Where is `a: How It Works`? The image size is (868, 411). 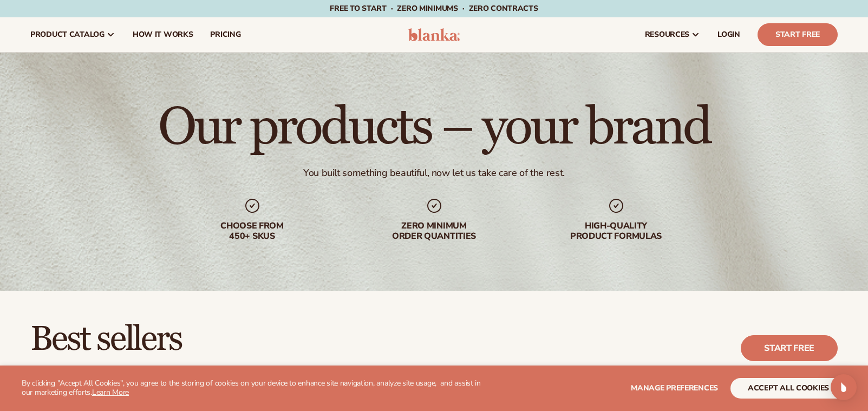
a: How It Works is located at coordinates (163, 35).